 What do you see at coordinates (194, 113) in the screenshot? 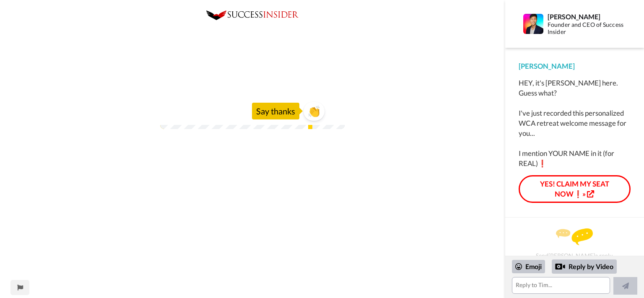
I see `span: 1:00` at bounding box center [194, 113].